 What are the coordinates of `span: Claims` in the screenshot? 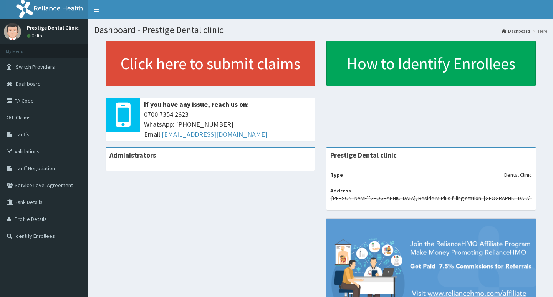 It's located at (23, 118).